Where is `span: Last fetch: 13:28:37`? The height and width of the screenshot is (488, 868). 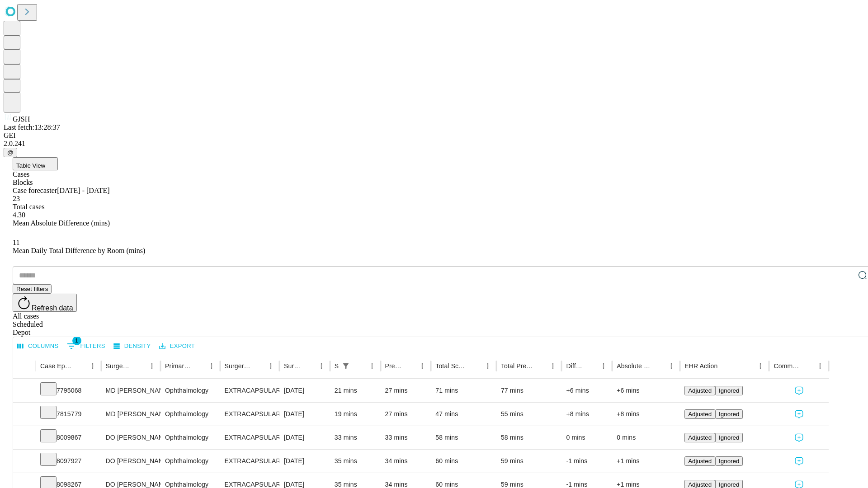
span: Last fetch: 13:28:37 is located at coordinates (32, 127).